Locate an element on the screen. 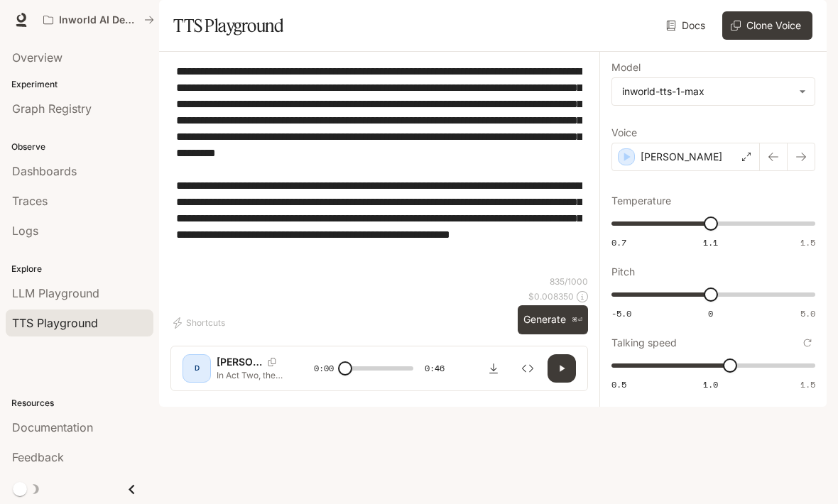 The width and height of the screenshot is (838, 504). h1: TTS Playground is located at coordinates (228, 25).